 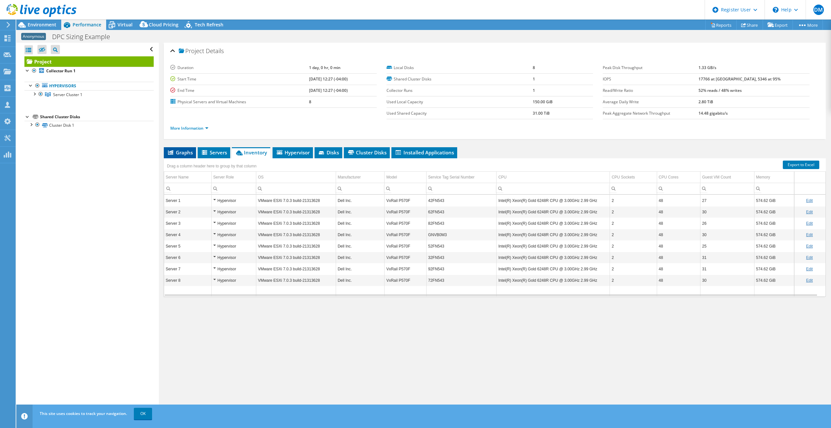 What do you see at coordinates (310, 102) in the screenshot?
I see `b: 8` at bounding box center [310, 102].